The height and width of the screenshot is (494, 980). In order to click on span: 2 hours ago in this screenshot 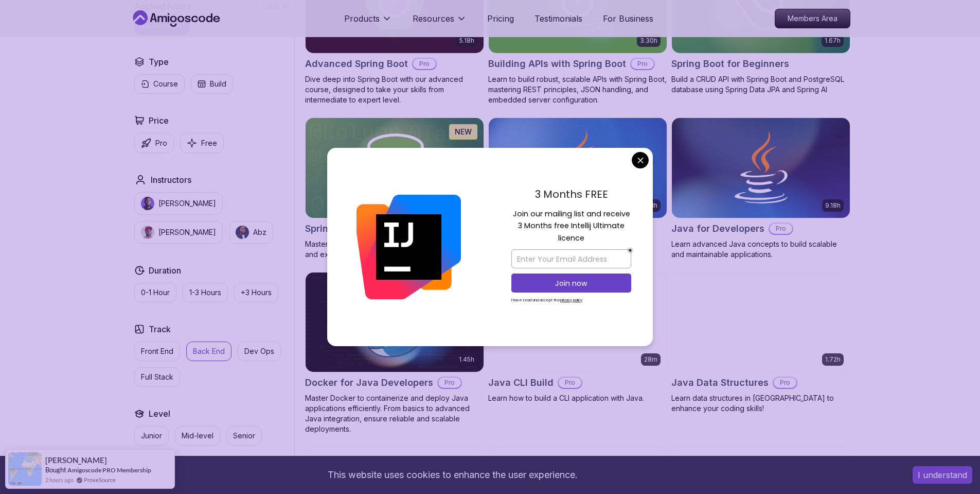, I will do `click(59, 479)`.